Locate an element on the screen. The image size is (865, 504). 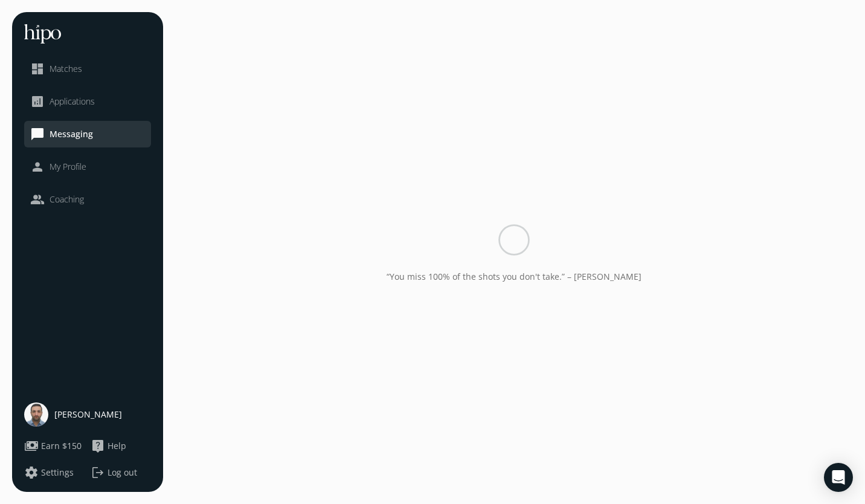
button: settingsSettings is located at coordinates (48, 472).